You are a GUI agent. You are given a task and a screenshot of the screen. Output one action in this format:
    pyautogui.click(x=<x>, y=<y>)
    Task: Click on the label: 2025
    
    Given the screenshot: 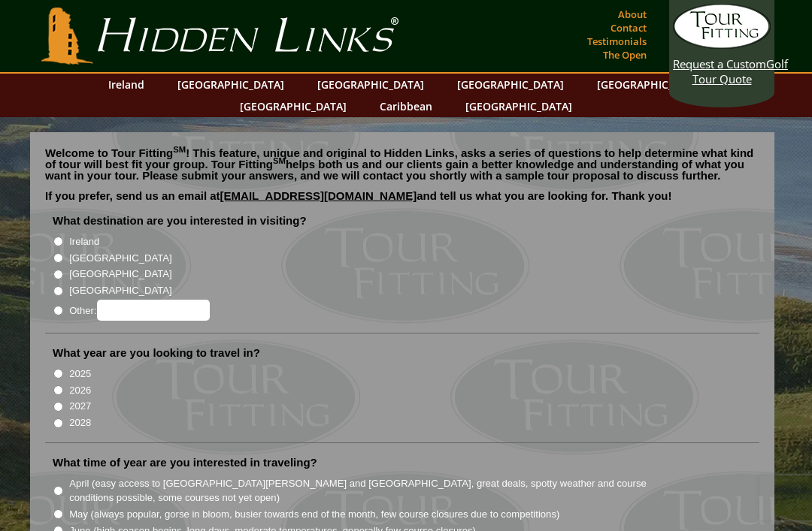 What is the action you would take?
    pyautogui.click(x=79, y=374)
    